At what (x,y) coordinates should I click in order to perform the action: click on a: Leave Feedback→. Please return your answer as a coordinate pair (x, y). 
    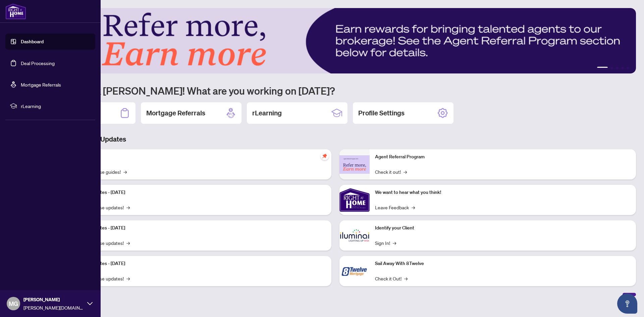
    Looking at the image, I should click on (395, 208).